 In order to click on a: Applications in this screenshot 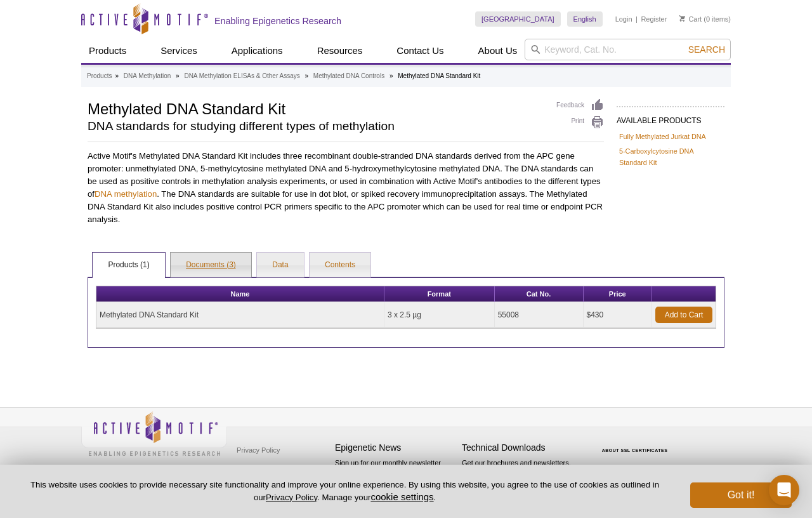, I will do `click(257, 51)`.